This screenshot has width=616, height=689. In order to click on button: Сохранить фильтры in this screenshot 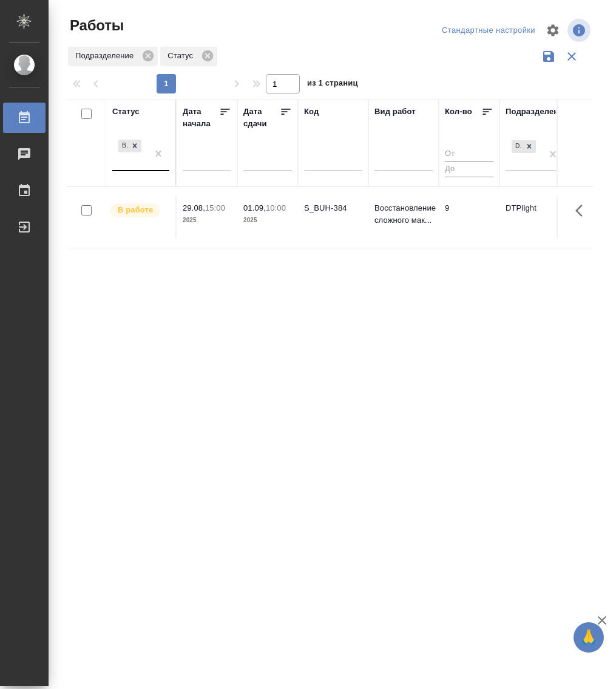, I will do `click(548, 57)`.